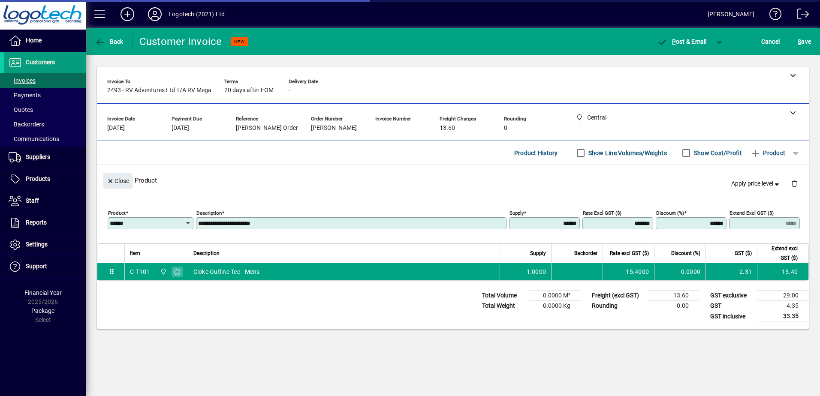  Describe the element at coordinates (196, 14) in the screenshot. I see `div: Logotech (2021) Ltd` at that location.